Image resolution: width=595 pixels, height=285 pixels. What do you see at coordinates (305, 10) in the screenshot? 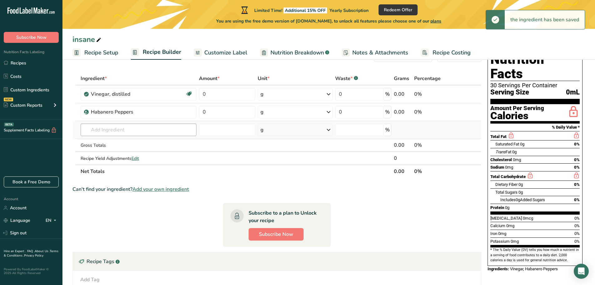
I see `span: Additional 15% OFF` at bounding box center [305, 10].